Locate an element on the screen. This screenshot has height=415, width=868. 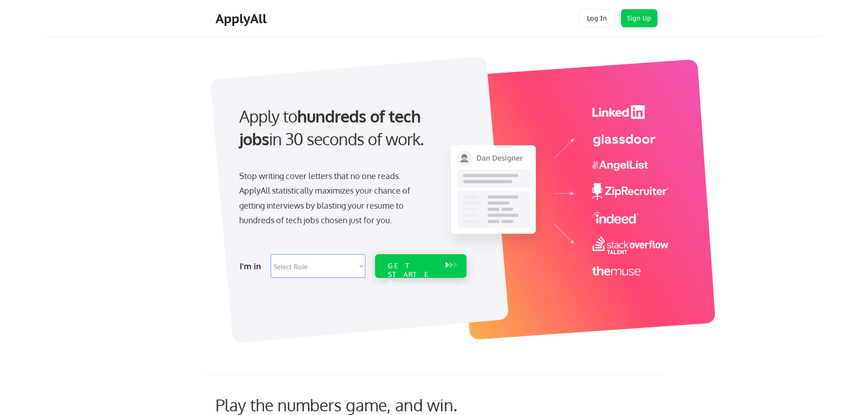
div: I'm in is located at coordinates (252, 266).